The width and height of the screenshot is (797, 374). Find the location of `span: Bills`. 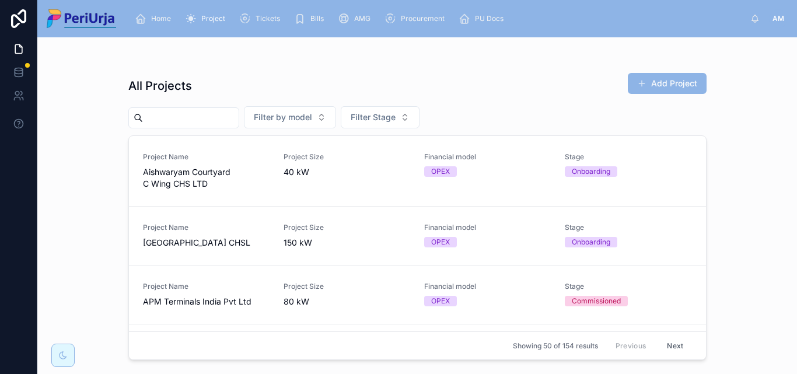

span: Bills is located at coordinates (317, 19).